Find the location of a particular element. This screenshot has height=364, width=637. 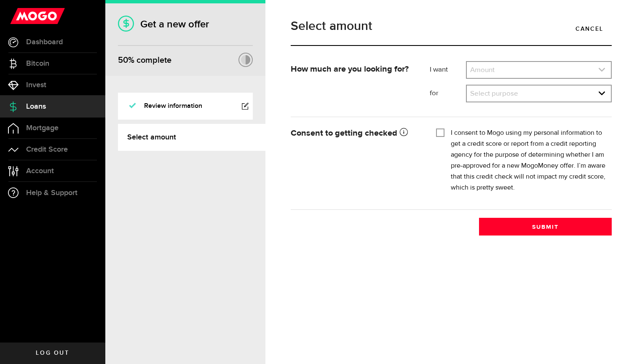

h1: Select amount is located at coordinates (451, 26).